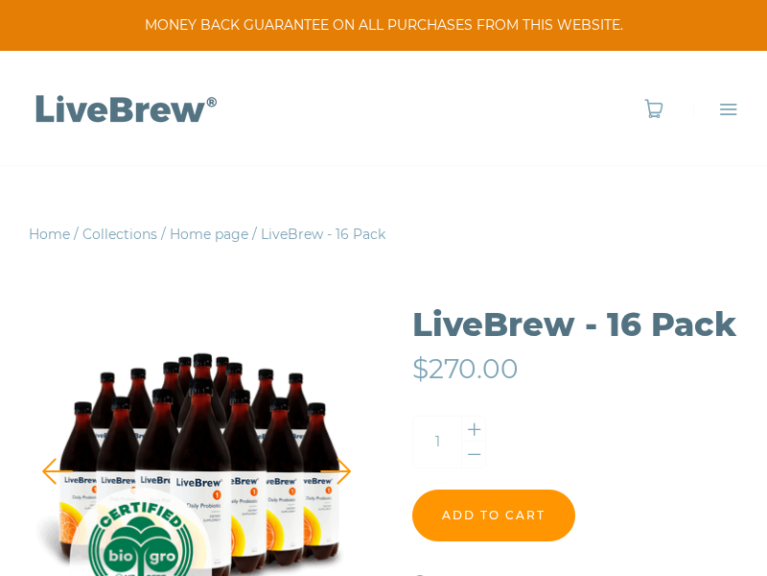 This screenshot has width=767, height=576. What do you see at coordinates (437, 441) in the screenshot?
I see `input: Quantity` at bounding box center [437, 441].